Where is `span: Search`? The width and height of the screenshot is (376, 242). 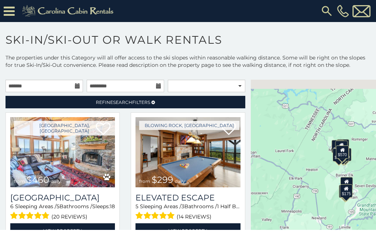
span: Search is located at coordinates (123, 102).